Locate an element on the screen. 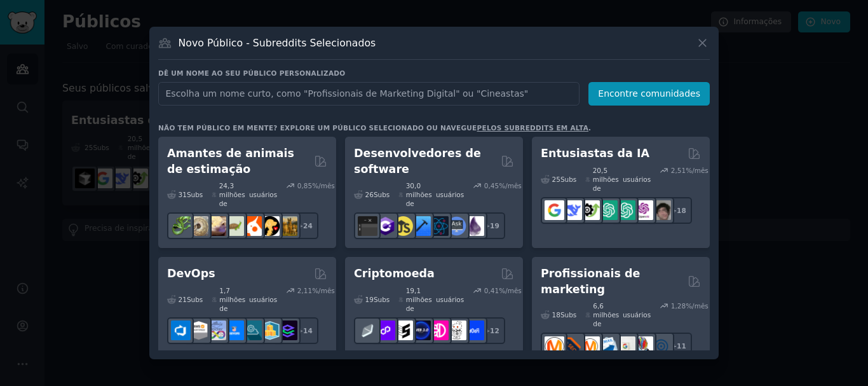  img: bigseo is located at coordinates (572, 346).